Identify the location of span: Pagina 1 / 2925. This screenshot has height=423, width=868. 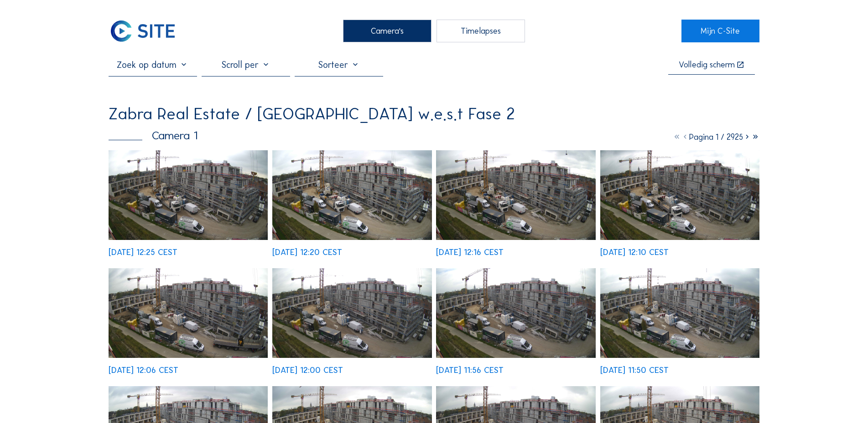
(716, 137).